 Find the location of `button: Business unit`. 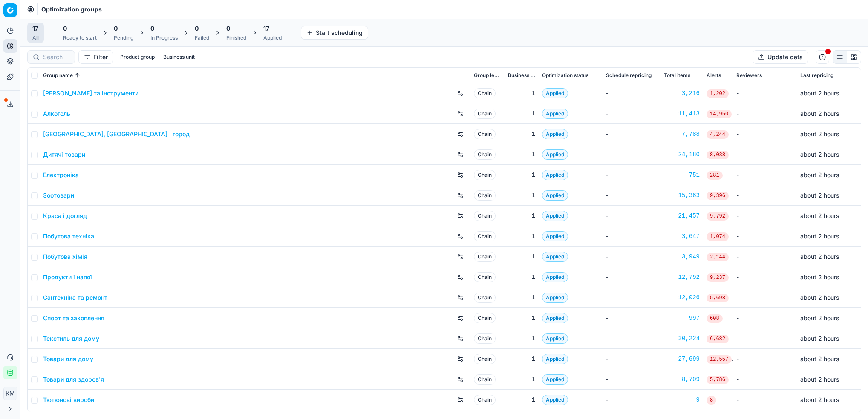

button: Business unit is located at coordinates (179, 57).